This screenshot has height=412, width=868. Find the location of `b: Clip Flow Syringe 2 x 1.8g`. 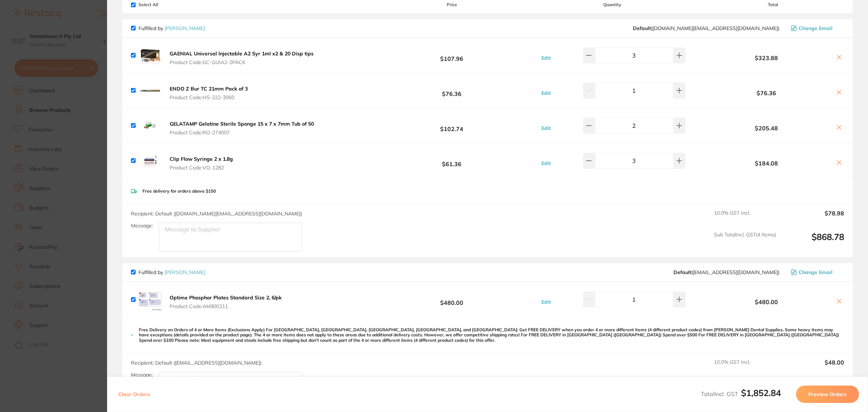

b: Clip Flow Syringe 2 x 1.8g is located at coordinates (201, 159).